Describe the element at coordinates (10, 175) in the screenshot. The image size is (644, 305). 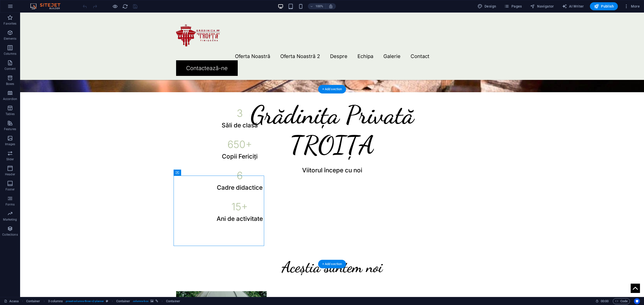
I see `p: Header` at that location.